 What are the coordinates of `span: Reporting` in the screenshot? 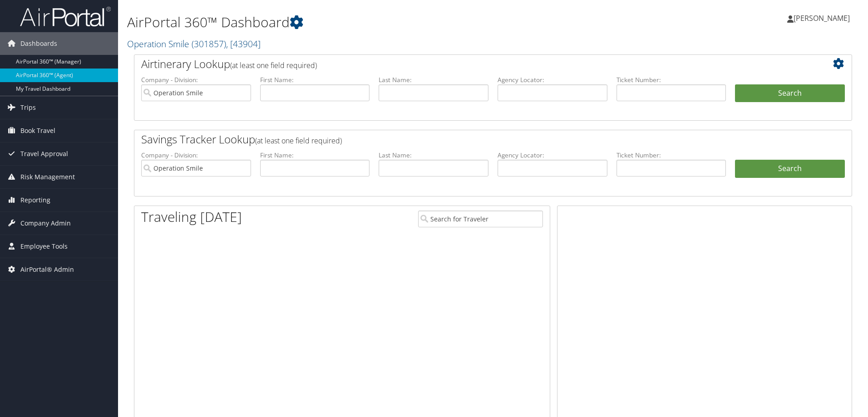 It's located at (36, 200).